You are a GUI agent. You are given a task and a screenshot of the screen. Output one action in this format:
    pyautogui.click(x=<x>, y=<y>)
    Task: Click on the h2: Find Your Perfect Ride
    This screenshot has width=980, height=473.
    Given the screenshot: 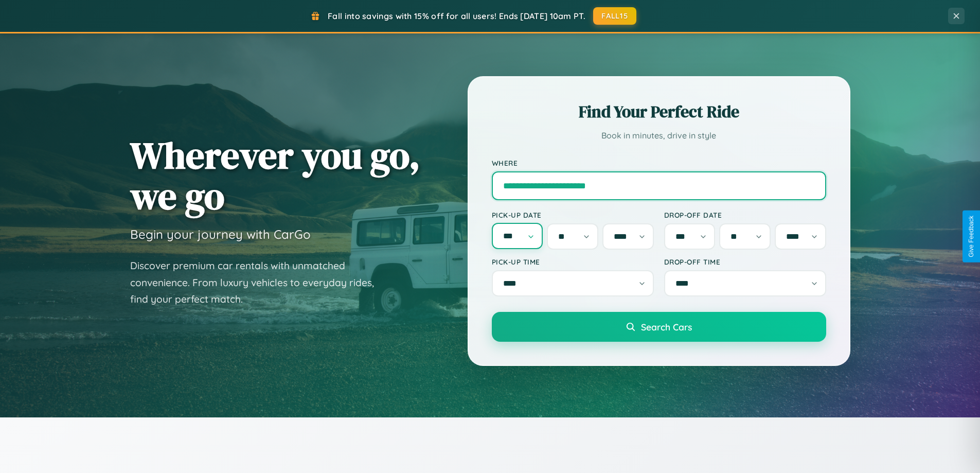 What is the action you would take?
    pyautogui.click(x=659, y=111)
    